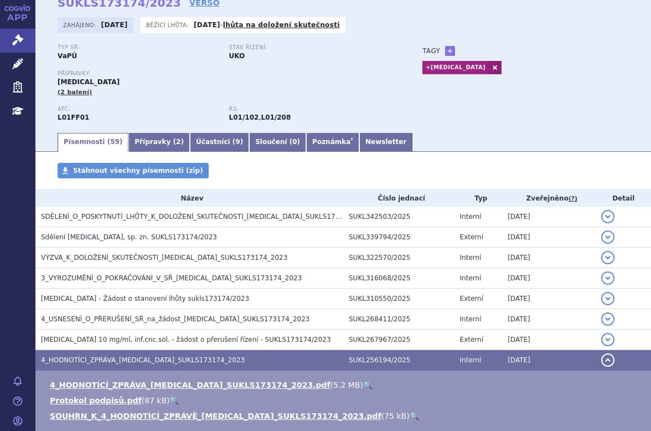 The image size is (651, 431). I want to click on th: Detail, so click(624, 198).